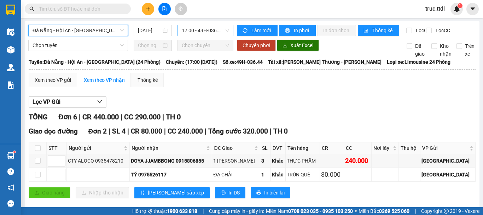  Describe the element at coordinates (53, 10) in the screenshot. I see `li: Thanh Thuỷ` at that location.